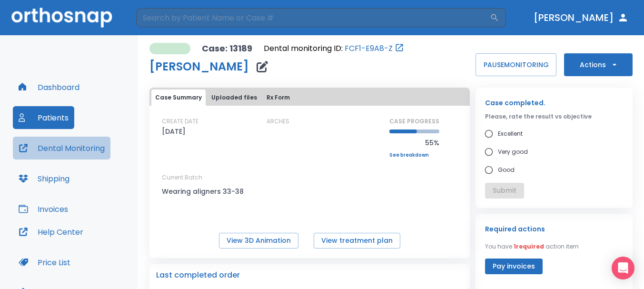  What do you see at coordinates (554, 117) in the screenshot?
I see `p: Please, rate the result vs objective` at bounding box center [554, 117].